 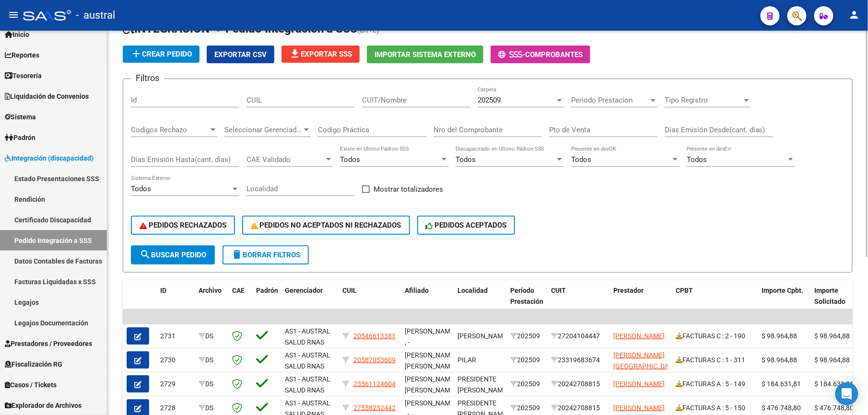 What do you see at coordinates (17, 34) in the screenshot?
I see `span: Inicio` at bounding box center [17, 34].